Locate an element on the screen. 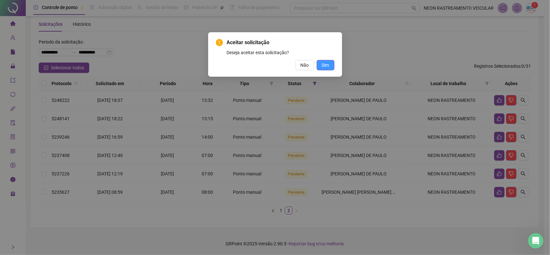  span: Não is located at coordinates (305, 65).